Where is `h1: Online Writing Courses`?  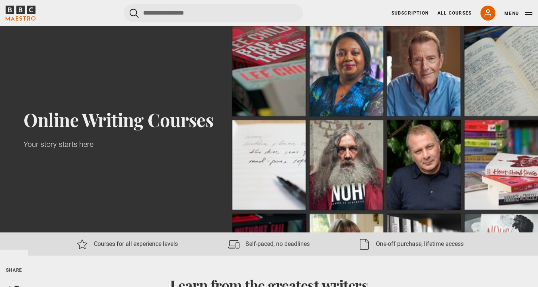 h1: Online Writing Courses is located at coordinates (134, 119).